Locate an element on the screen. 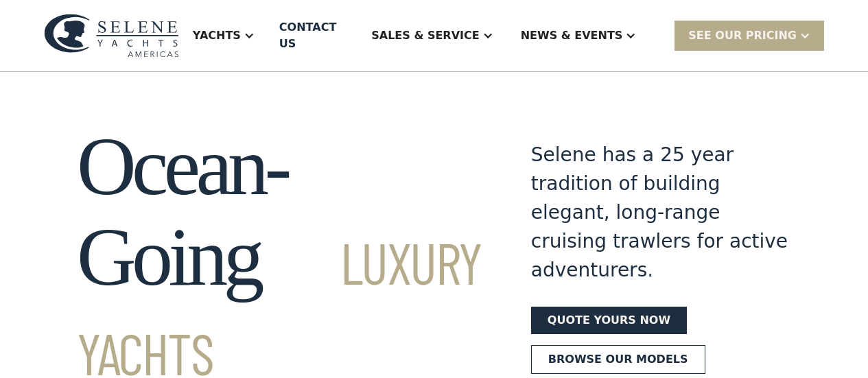 The image size is (868, 378). div: Selene has a 25 year tradition of building elegant, long-range cruising trawlers for active adven... is located at coordinates (661, 213).